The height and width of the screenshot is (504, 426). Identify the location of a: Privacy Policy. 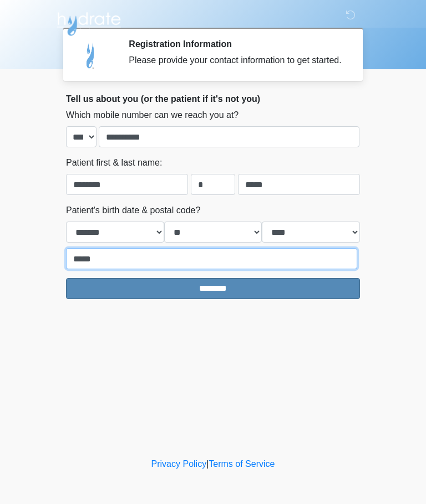
(179, 464).